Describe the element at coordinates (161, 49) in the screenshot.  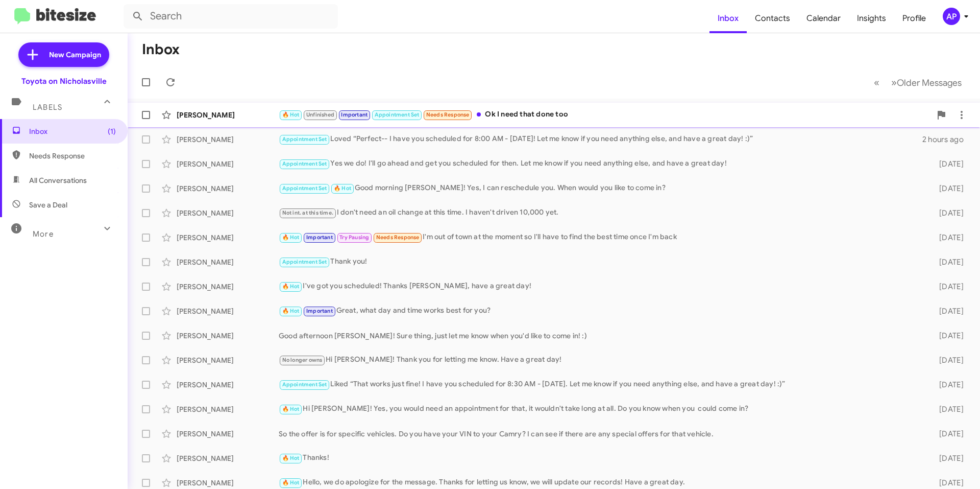
I see `h1: Inbox` at that location.